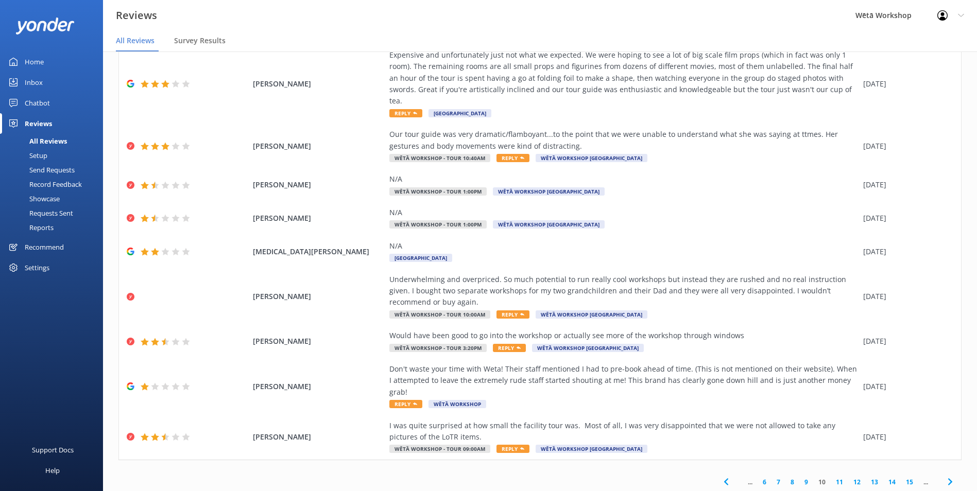 Image resolution: width=977 pixels, height=491 pixels. I want to click on a: 10, so click(822, 482).